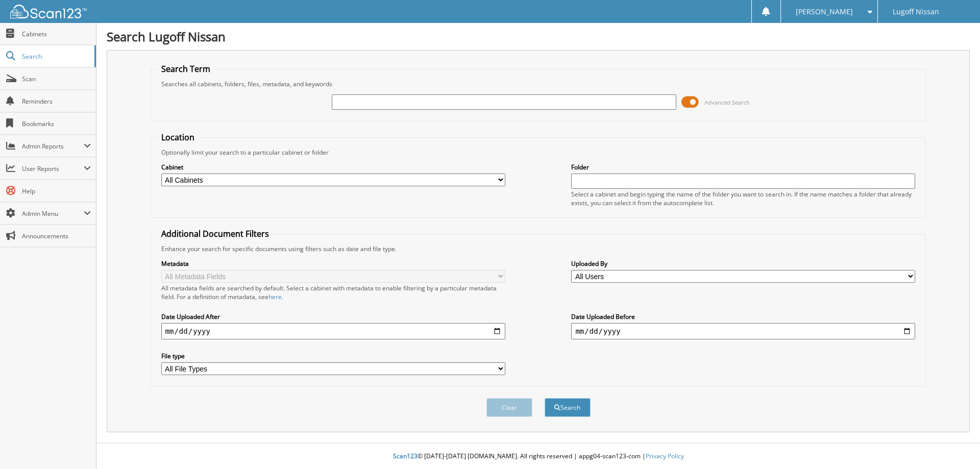 The image size is (980, 469). Describe the element at coordinates (333, 331) in the screenshot. I see `input: start` at that location.